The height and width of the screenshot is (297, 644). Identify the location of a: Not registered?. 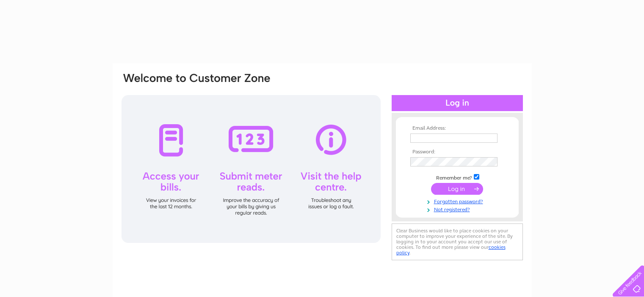
(458, 209).